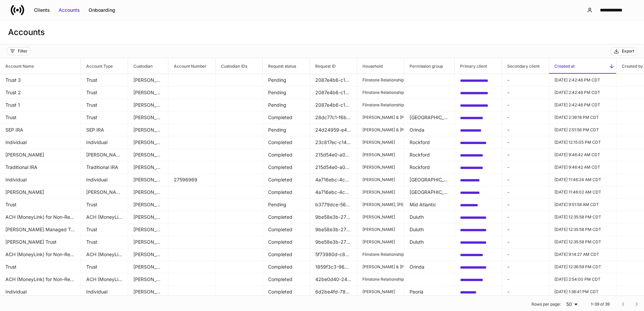 Image resolution: width=644 pixels, height=311 pixels. I want to click on td: 4a716ebc-4c6d-4dff-9183-a01151457f6a, so click(333, 180).